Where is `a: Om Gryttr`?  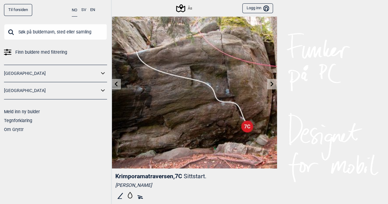 a: Om Gryttr is located at coordinates (14, 129).